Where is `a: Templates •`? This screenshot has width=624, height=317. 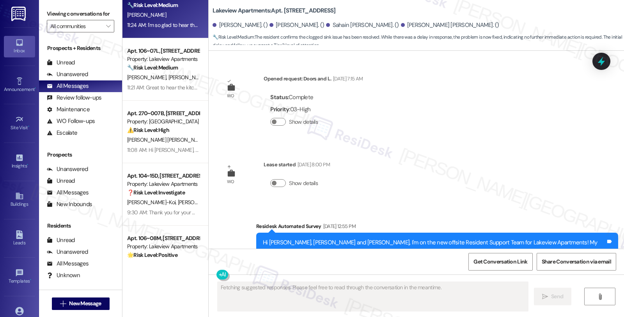
a: Templates • is located at coordinates (19, 276).